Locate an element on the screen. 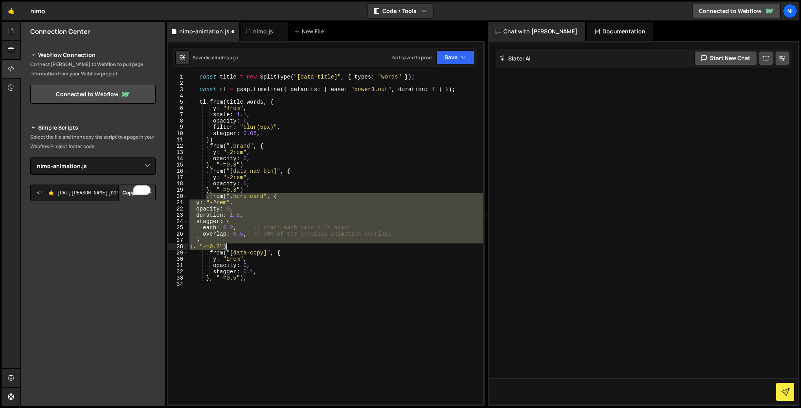 The width and height of the screenshot is (801, 408). div: 2 is located at coordinates (178, 83).